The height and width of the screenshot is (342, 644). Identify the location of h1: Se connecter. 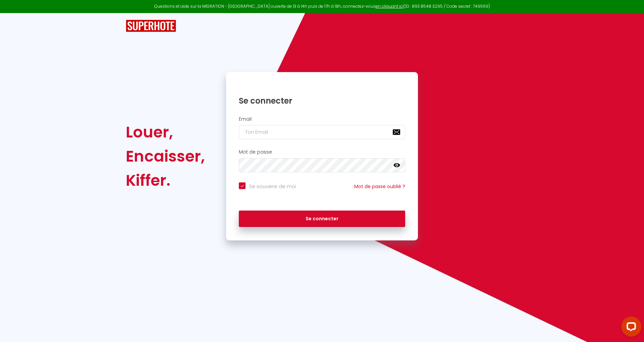
(322, 100).